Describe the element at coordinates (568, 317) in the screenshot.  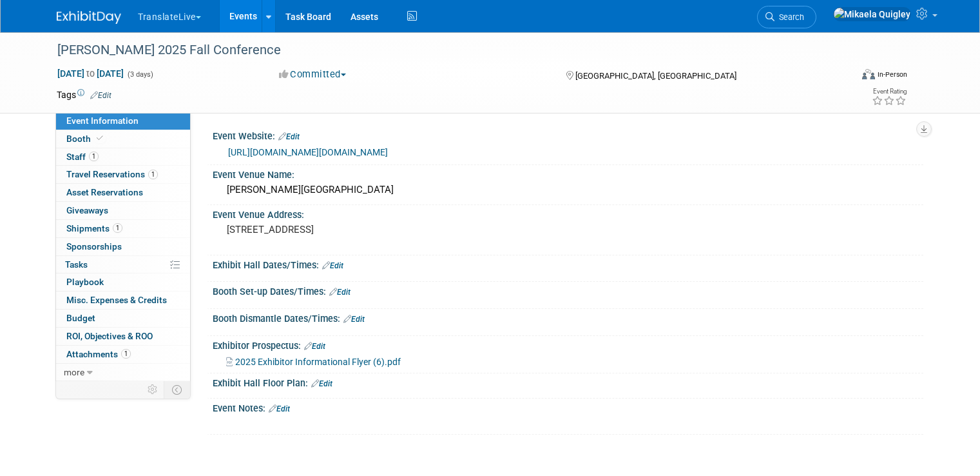
I see `div: Booth Dismantle Dates/Times:` at that location.